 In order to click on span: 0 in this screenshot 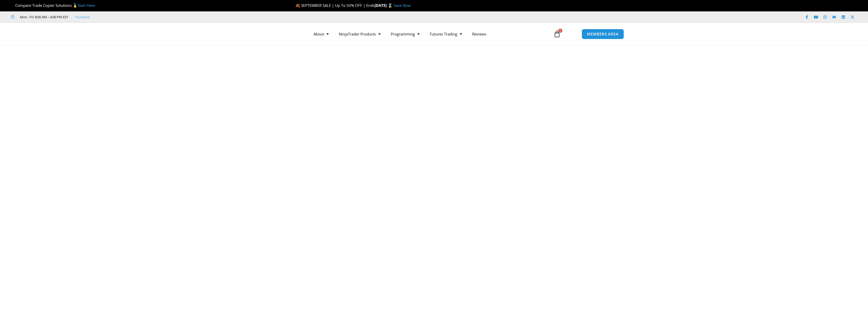, I will do `click(560, 31)`.